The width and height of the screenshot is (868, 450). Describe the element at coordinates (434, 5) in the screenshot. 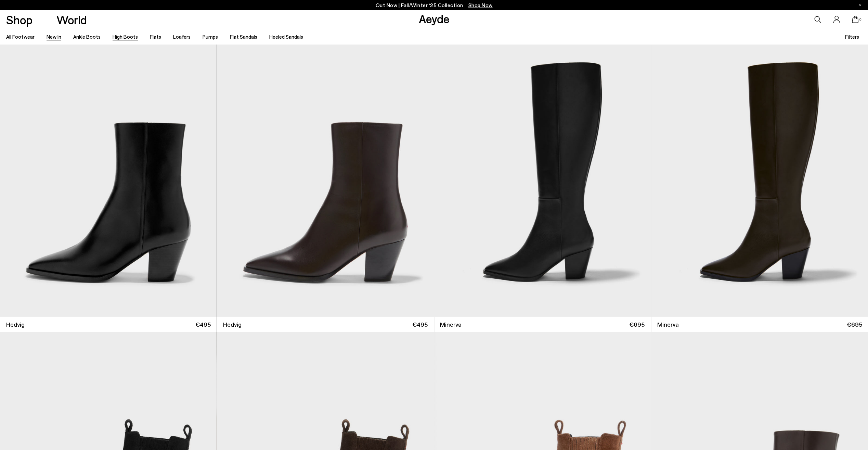

I see `p: Out Now | Fall/Winter ‘25 Collection` at that location.